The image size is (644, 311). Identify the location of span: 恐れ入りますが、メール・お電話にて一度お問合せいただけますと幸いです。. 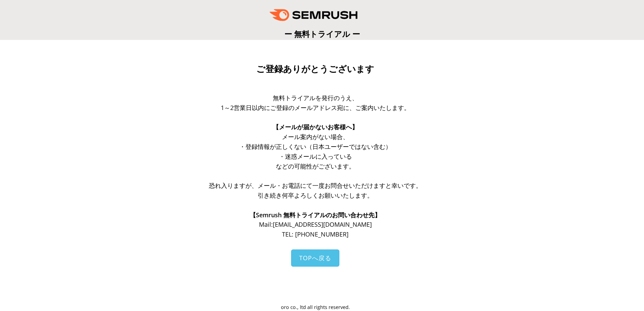
(315, 186).